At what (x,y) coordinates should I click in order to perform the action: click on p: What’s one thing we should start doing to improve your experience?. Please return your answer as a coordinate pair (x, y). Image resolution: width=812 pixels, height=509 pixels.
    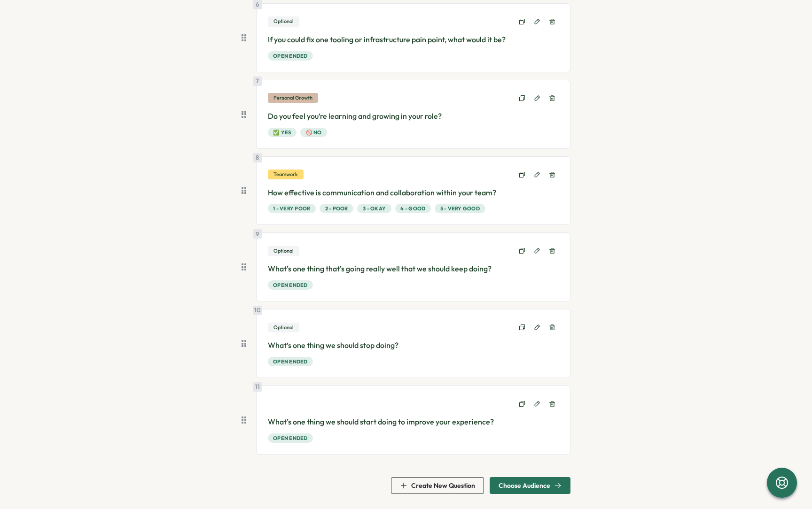
    Looking at the image, I should click on (414, 422).